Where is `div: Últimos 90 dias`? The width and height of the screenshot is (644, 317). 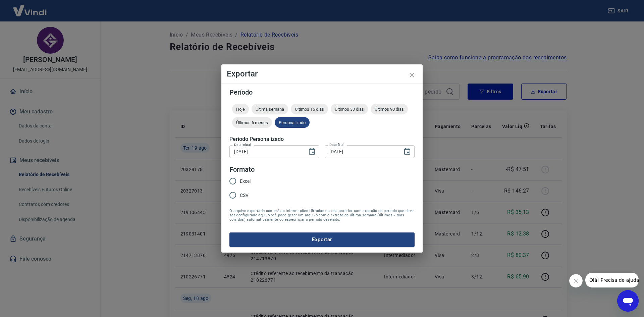 div: Últimos 90 dias is located at coordinates (389, 109).